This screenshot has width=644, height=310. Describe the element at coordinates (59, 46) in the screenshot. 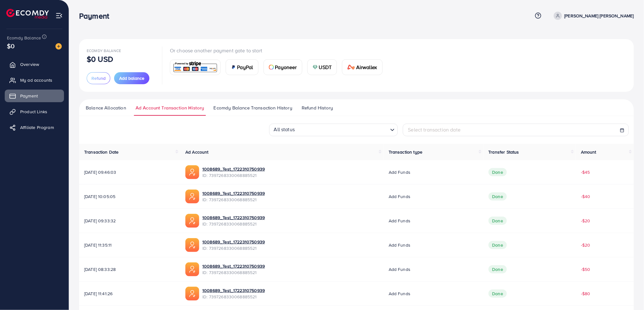

I see `img: image` at that location.